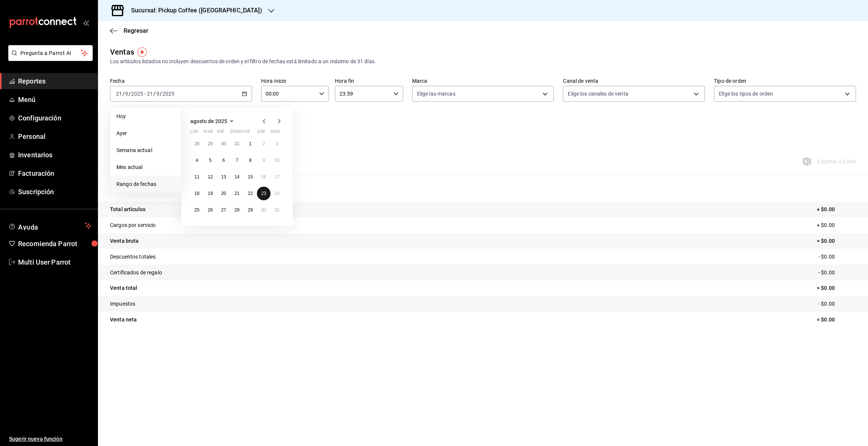 Image resolution: width=868 pixels, height=446 pixels. What do you see at coordinates (263, 194) in the screenshot?
I see `abbr: 23 de agosto de 2025` at bounding box center [263, 194].